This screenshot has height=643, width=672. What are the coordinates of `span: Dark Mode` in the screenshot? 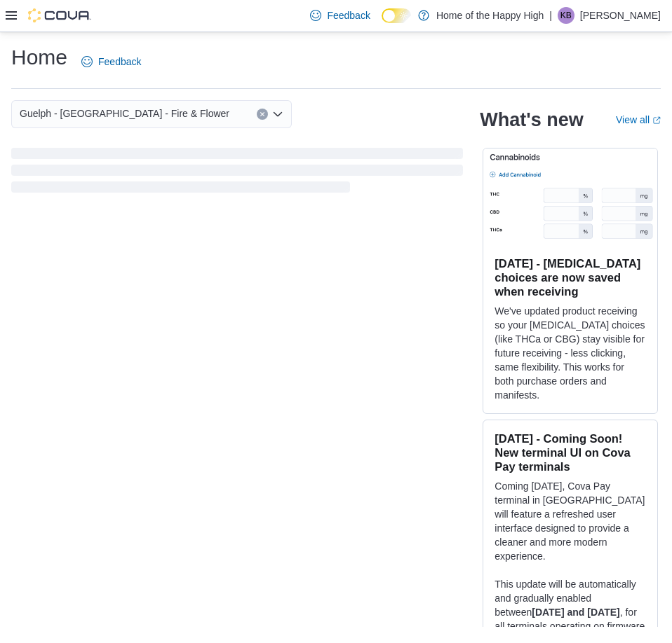 It's located at (381, 23).